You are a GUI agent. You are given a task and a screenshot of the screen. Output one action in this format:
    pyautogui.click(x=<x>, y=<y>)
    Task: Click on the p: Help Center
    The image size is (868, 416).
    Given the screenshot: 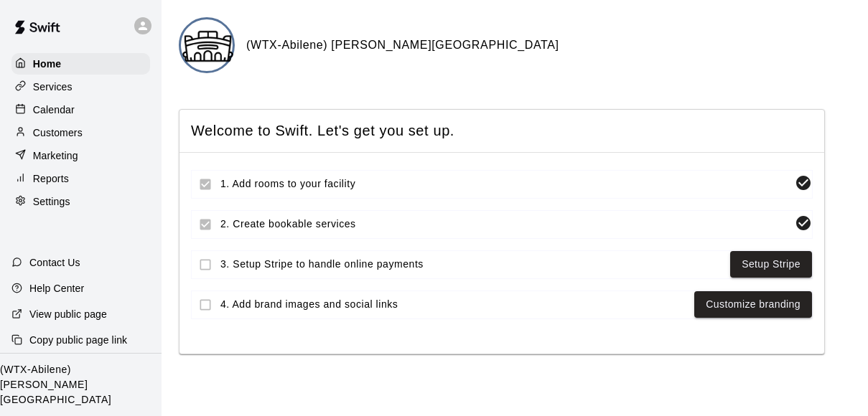 What is the action you would take?
    pyautogui.click(x=57, y=289)
    